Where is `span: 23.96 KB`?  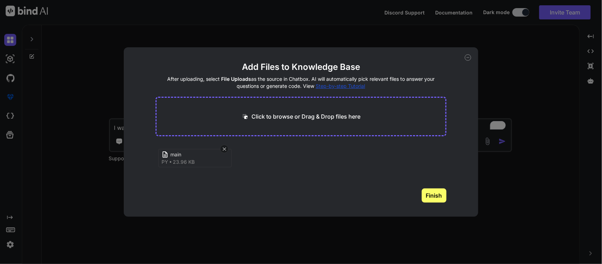
span: 23.96 KB is located at coordinates (184, 162).